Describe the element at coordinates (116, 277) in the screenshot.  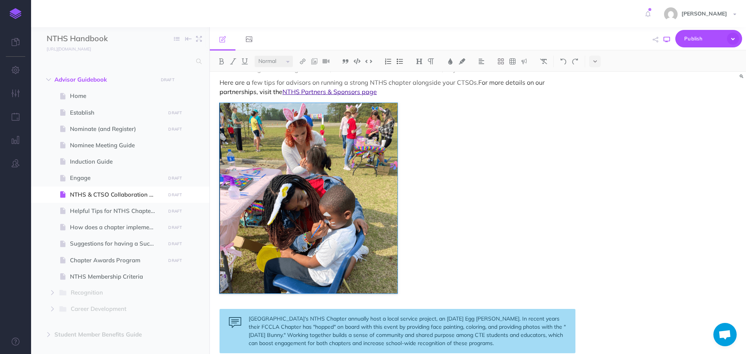
I see `span: NTHS Membership Criteria` at that location.